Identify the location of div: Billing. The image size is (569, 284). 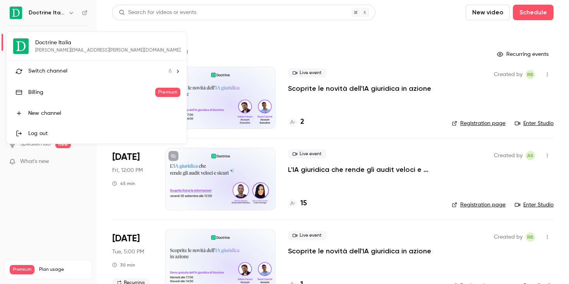
(92, 92).